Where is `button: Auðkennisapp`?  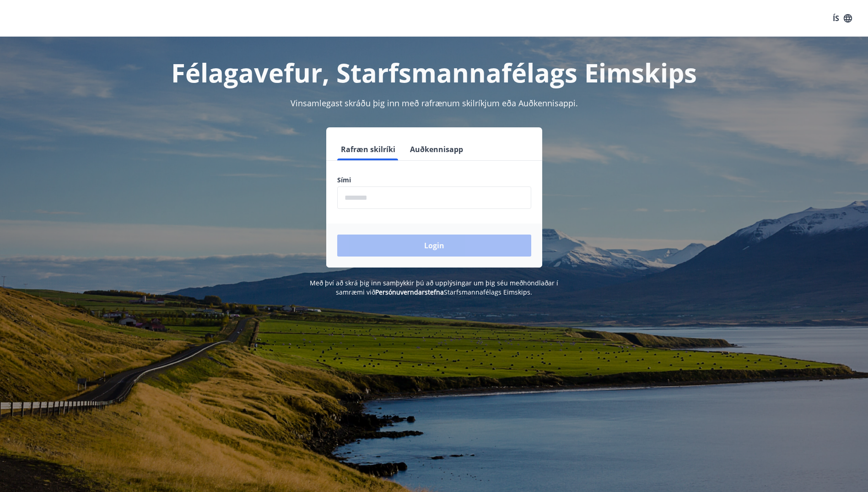 button: Auðkennisapp is located at coordinates (437, 150).